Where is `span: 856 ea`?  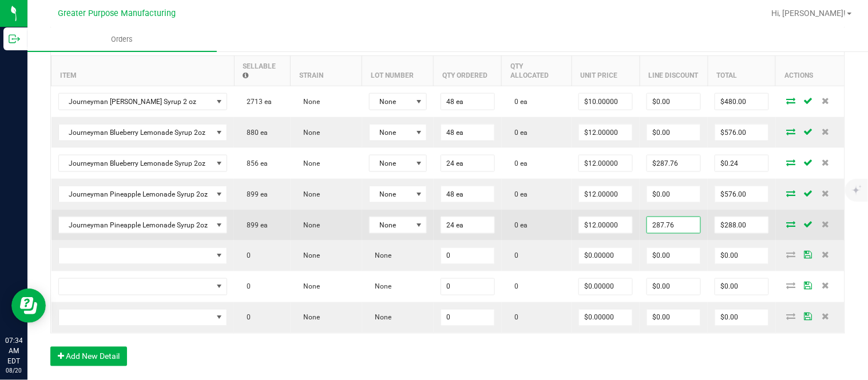 span: 856 ea is located at coordinates (254, 164).